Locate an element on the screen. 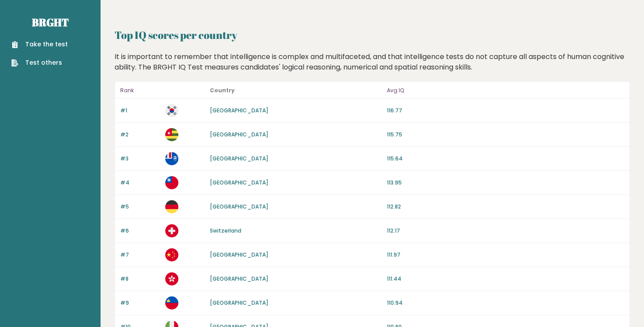 This screenshot has width=644, height=327. p: 115.75 is located at coordinates (505, 135).